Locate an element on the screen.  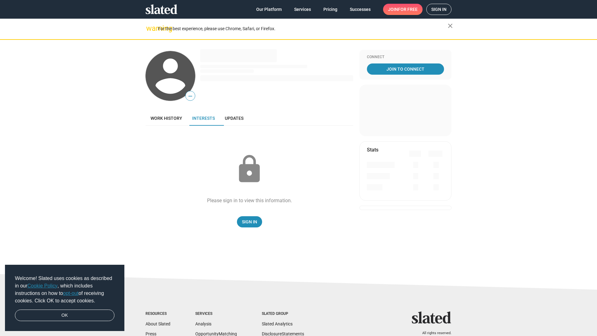
a: Work history is located at coordinates (166, 118).